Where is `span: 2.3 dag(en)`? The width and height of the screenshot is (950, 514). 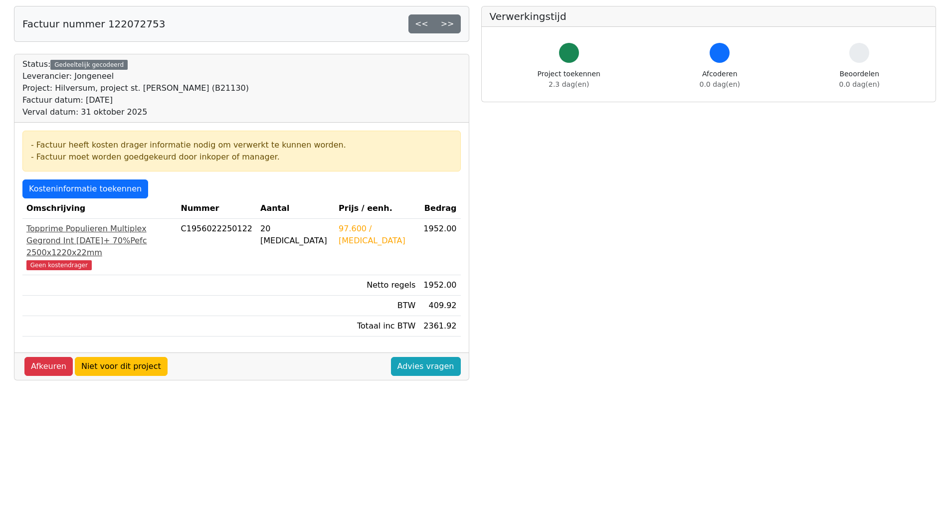
span: 2.3 dag(en) is located at coordinates (569, 84).